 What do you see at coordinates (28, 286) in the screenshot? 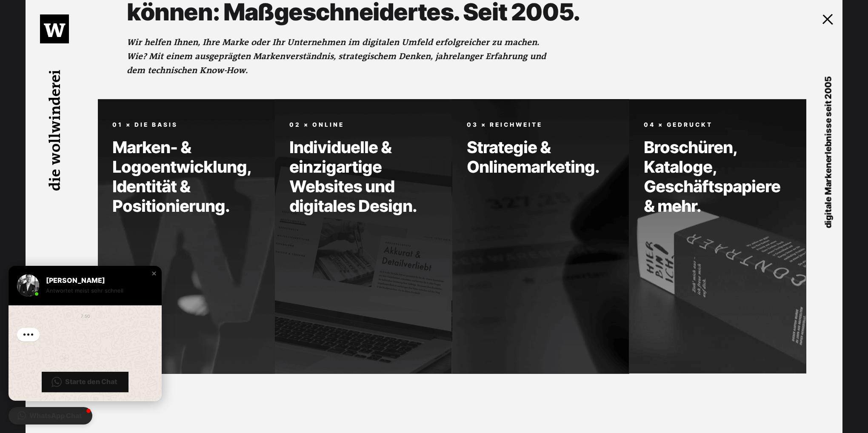
I see `img: Manuel Wollwinder` at bounding box center [28, 286].